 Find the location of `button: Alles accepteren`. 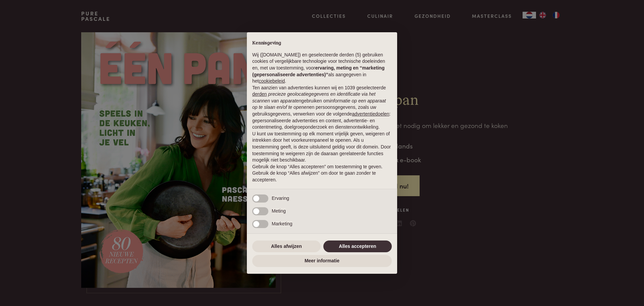

button: Alles accepteren is located at coordinates (358, 247).